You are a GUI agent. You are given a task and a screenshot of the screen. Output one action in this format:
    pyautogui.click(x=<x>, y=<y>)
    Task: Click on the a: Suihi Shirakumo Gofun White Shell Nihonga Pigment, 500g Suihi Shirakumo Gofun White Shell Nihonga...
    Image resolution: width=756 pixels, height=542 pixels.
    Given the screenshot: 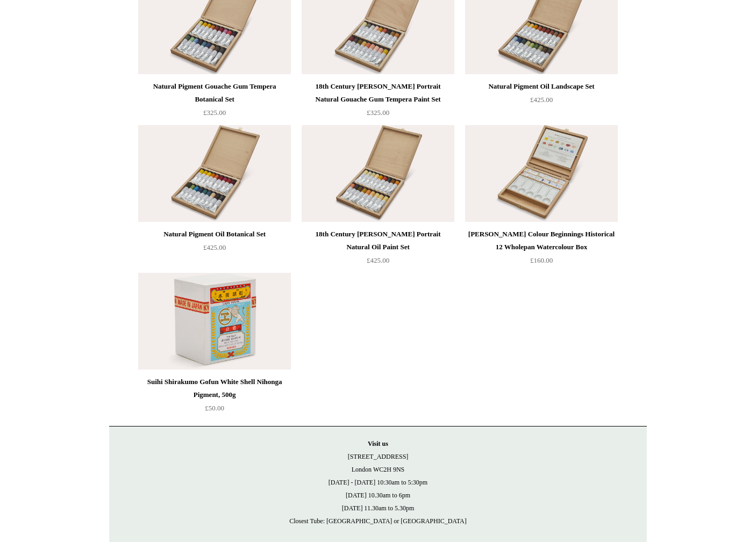 What is the action you would take?
    pyautogui.click(x=214, y=321)
    